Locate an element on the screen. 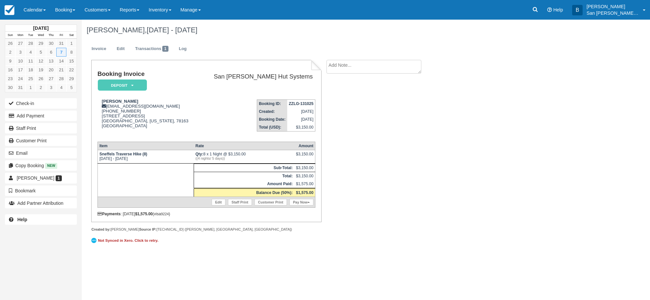 This screenshot has height=300, width=650. th: Rate is located at coordinates (244, 145).